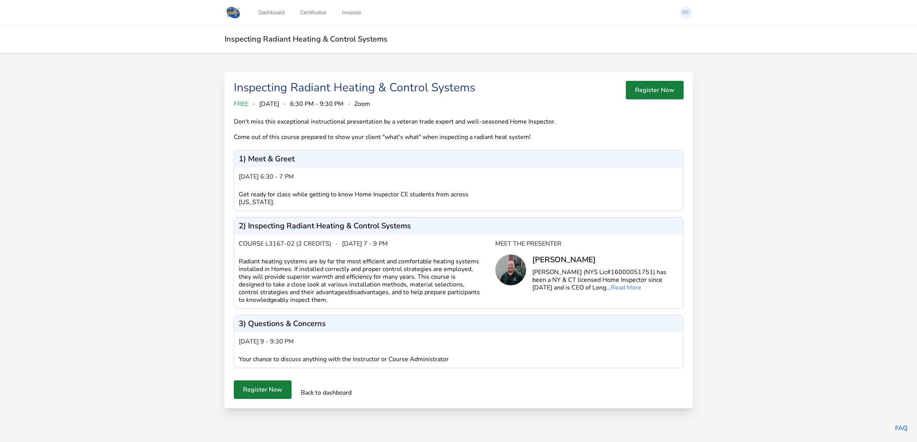 The height and width of the screenshot is (442, 917). Describe the element at coordinates (626, 288) in the screenshot. I see `a: Read More` at that location.